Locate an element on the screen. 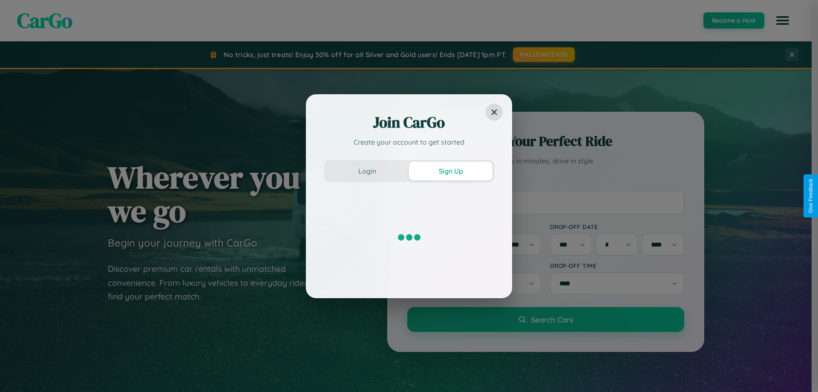  p: Create your account to get started is located at coordinates (409, 142).